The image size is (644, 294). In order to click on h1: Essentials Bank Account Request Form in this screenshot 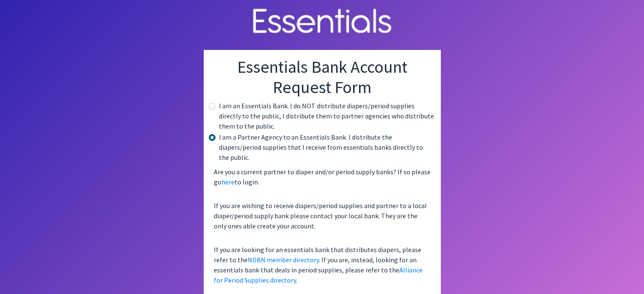, I will do `click(322, 77)`.